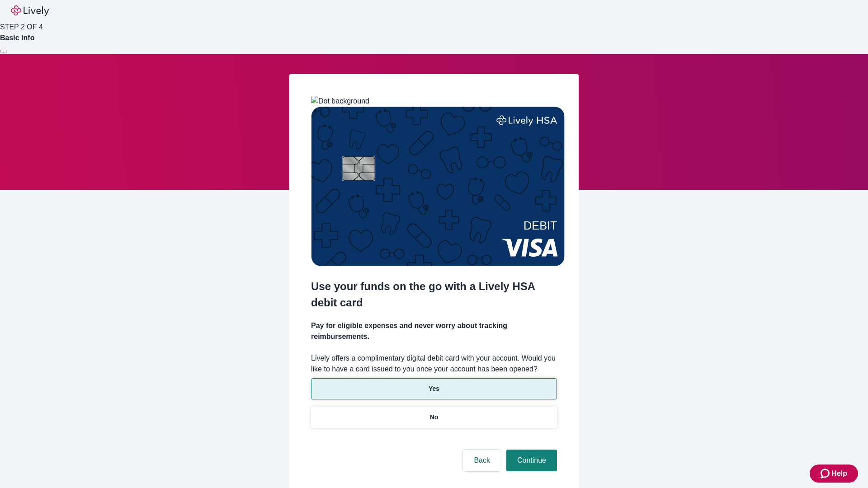  What do you see at coordinates (434, 417) in the screenshot?
I see `button: No` at bounding box center [434, 417].